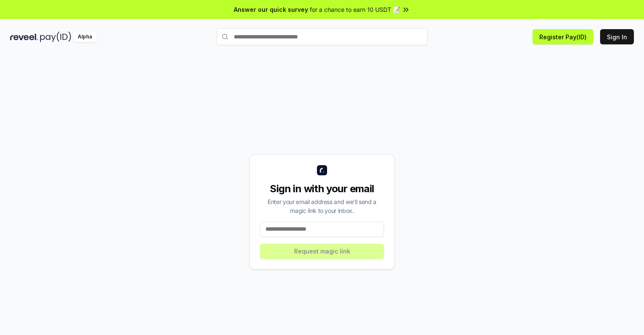  What do you see at coordinates (322, 170) in the screenshot?
I see `img: logo_small` at bounding box center [322, 170].